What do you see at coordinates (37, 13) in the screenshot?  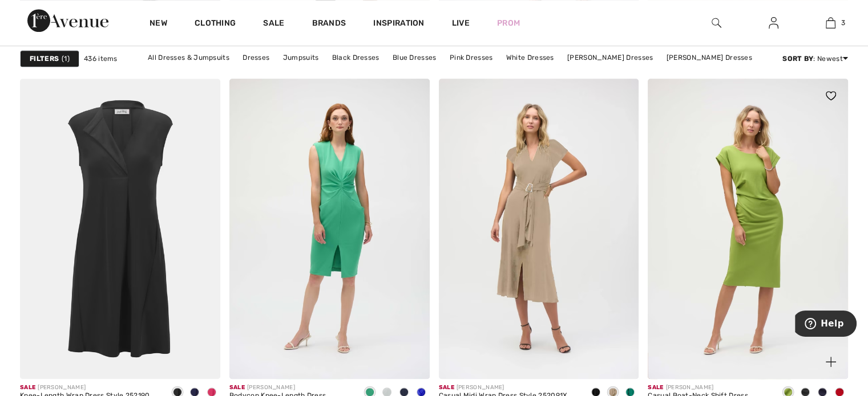 I see `span: Help` at bounding box center [37, 13].